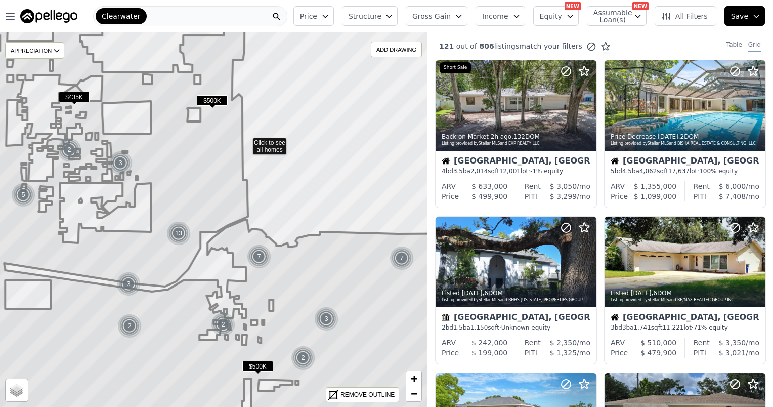 Image resolution: width=773 pixels, height=407 pixels. What do you see at coordinates (754, 46) in the screenshot?
I see `div: Grid` at bounding box center [754, 46].